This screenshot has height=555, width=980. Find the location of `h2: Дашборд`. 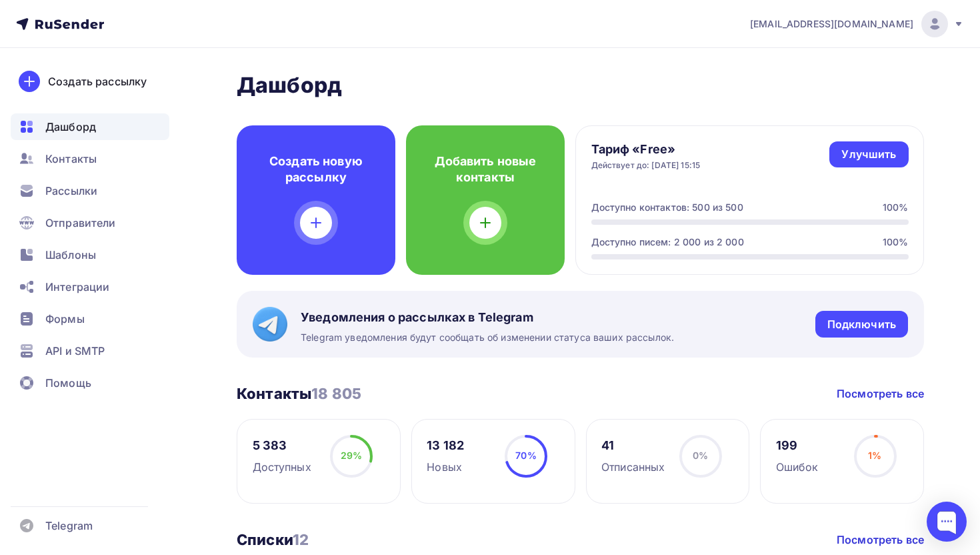

h2: Дашборд is located at coordinates (580, 85).